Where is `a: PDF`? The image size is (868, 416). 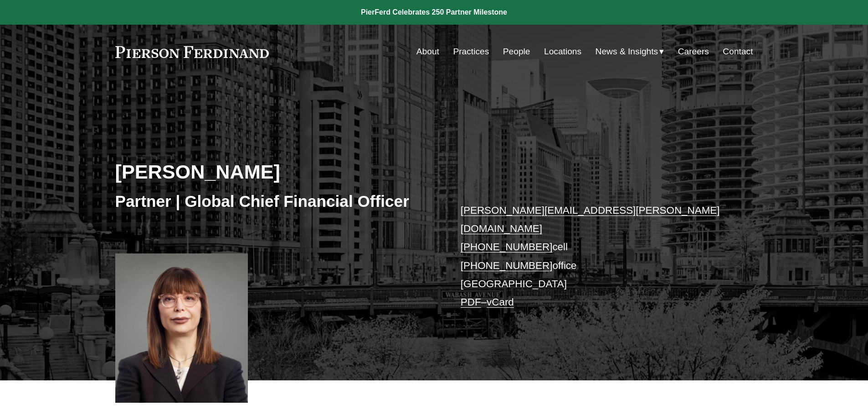
a: PDF is located at coordinates (471, 302).